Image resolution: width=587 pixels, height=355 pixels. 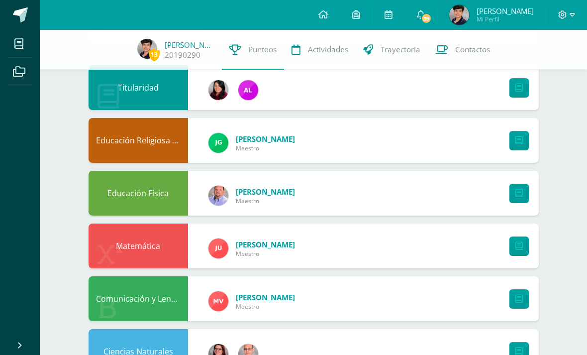 What do you see at coordinates (138, 140) in the screenshot?
I see `div: Educación Religiosa Escolar` at bounding box center [138, 140].